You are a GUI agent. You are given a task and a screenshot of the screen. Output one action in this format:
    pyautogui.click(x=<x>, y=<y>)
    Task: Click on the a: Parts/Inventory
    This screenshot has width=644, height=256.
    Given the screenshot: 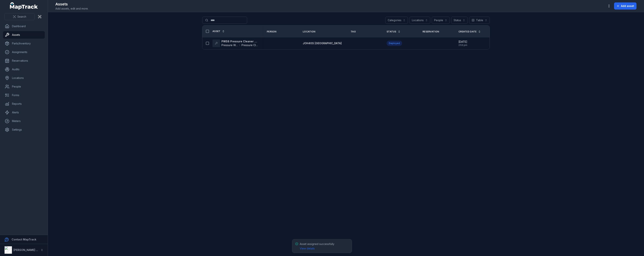 What is the action you would take?
    pyautogui.click(x=24, y=44)
    